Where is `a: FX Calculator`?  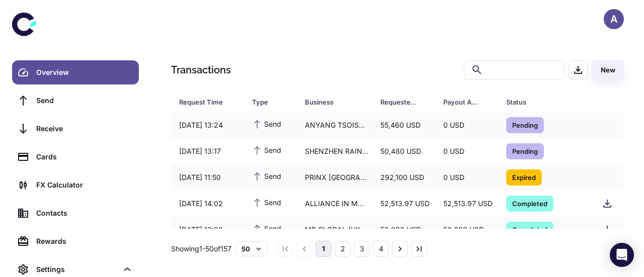 a: FX Calculator is located at coordinates (75, 185).